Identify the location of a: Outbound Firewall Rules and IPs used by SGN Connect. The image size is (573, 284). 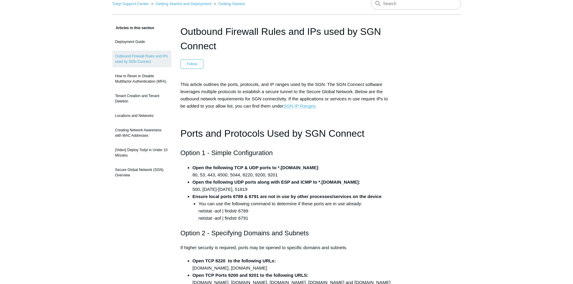
(142, 59).